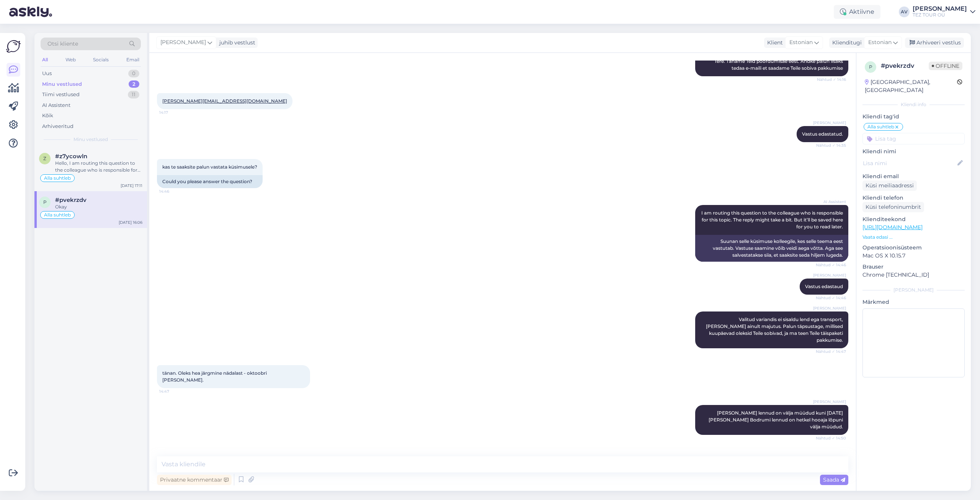 The image size is (980, 500). I want to click on div: Hello, I am routing this question to the colleague who is responsible for this topic. The reply m..., so click(98, 166).